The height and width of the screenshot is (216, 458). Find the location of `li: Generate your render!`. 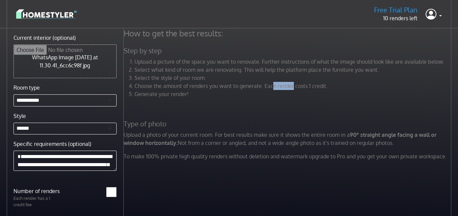

li: Generate your render! is located at coordinates (294, 94).